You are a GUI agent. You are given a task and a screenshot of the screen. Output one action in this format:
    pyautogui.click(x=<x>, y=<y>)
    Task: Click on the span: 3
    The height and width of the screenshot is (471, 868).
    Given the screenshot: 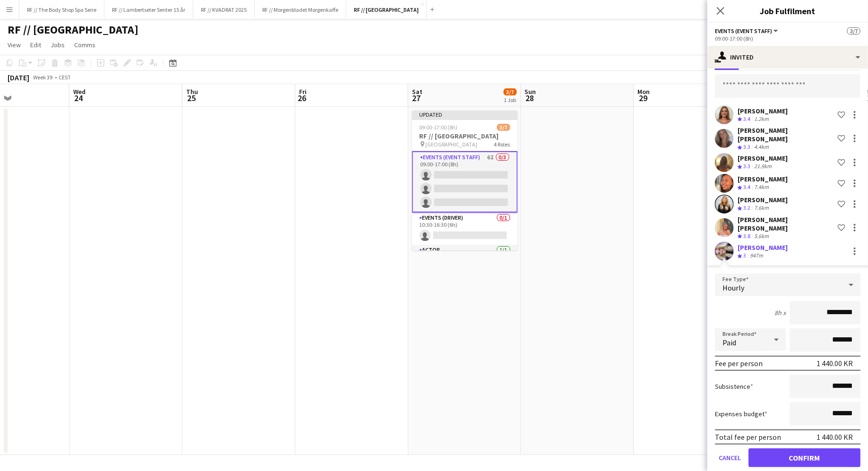 What is the action you would take?
    pyautogui.click(x=745, y=255)
    